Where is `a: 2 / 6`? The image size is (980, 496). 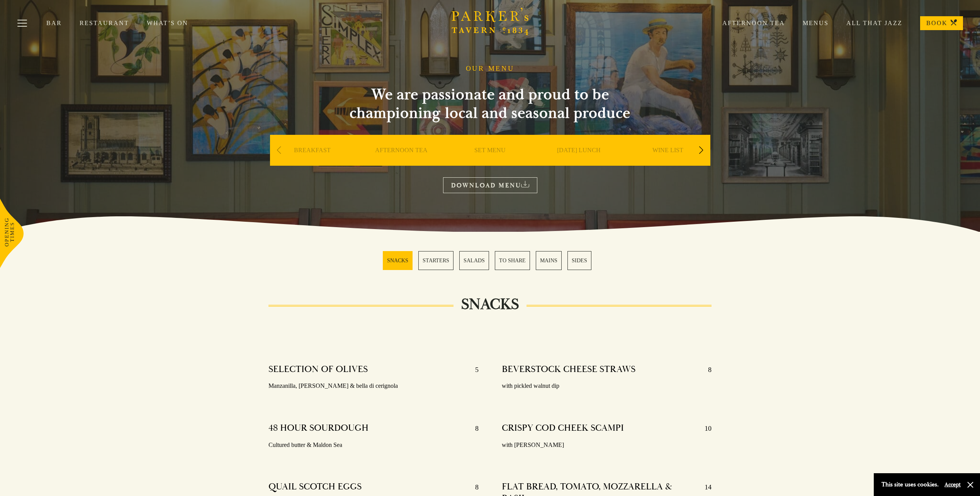
a: 2 / 6 is located at coordinates (435, 260).